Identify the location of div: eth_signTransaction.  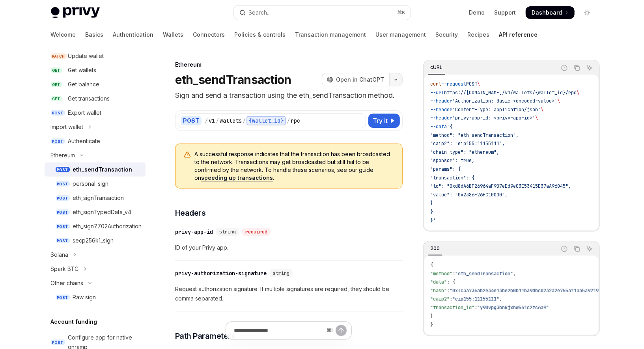
(99, 198).